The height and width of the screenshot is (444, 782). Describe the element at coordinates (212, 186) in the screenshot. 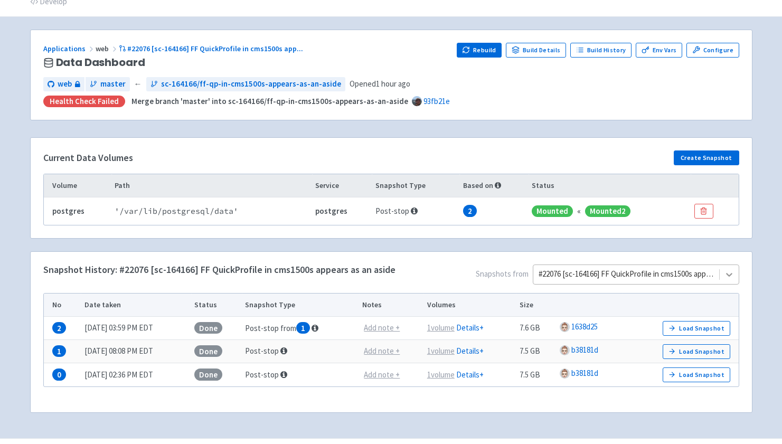

I see `th: Path` at that location.